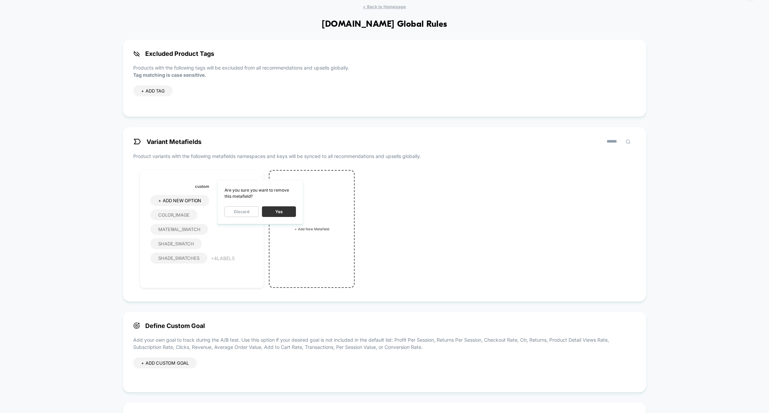 The width and height of the screenshot is (769, 413). Describe the element at coordinates (153, 91) in the screenshot. I see `span: + ADD TAG` at that location.